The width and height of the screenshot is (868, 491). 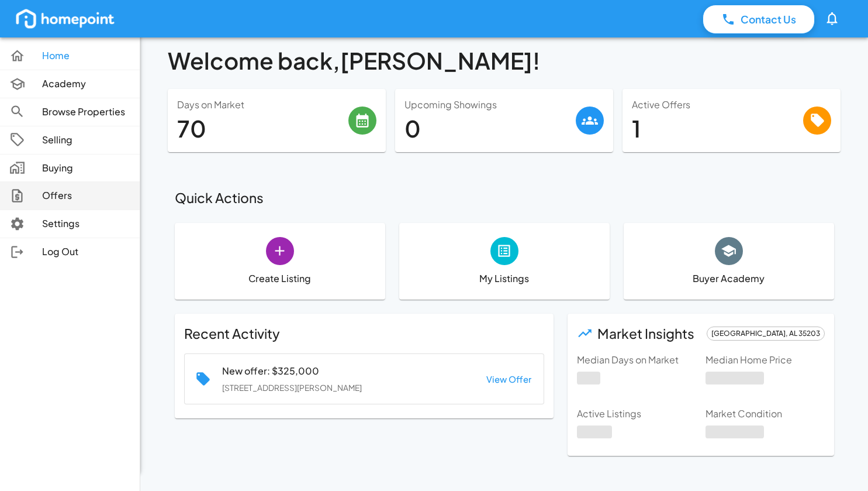 What do you see at coordinates (505, 198) in the screenshot?
I see `h6: Quick Actions` at bounding box center [505, 198].